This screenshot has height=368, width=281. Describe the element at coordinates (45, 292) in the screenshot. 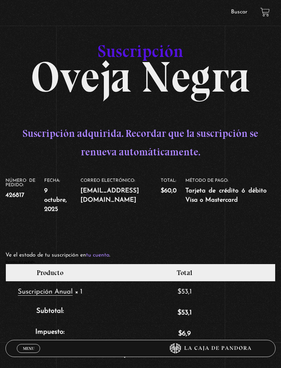

I see `a: Suscripción Anual` at that location.